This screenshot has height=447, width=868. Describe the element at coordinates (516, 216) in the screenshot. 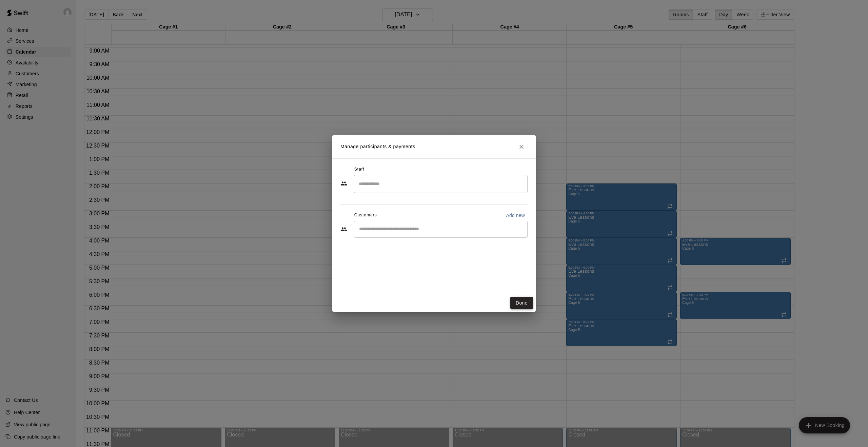

I see `p: Add new` at that location.